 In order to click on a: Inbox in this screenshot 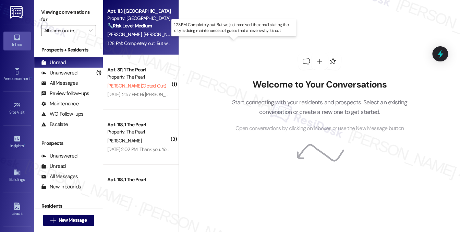, I will do `click(17, 41)`.